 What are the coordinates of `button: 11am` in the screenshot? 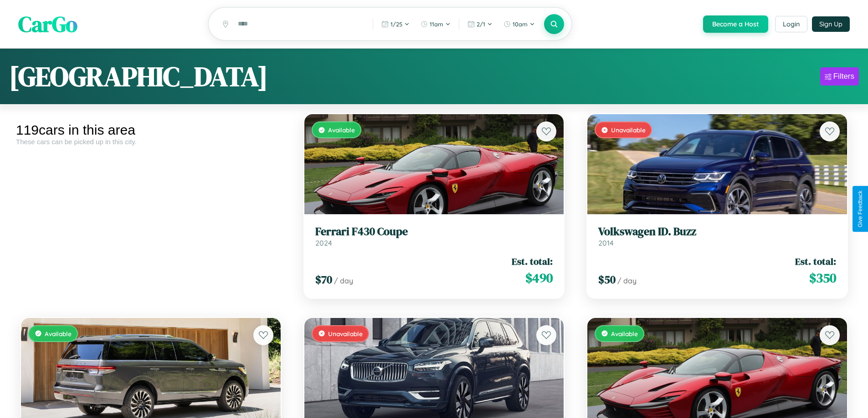 It's located at (436, 24).